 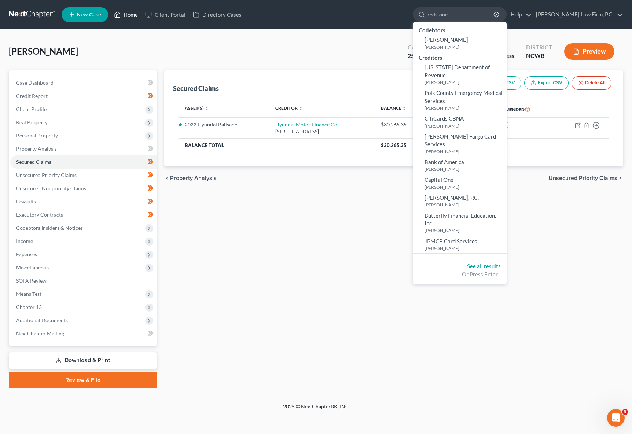 What do you see at coordinates (26, 254) in the screenshot?
I see `span: Expenses` at bounding box center [26, 254].